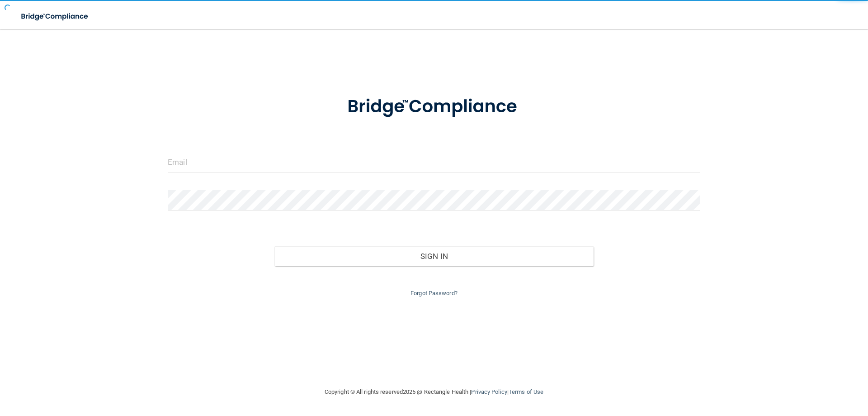  Describe the element at coordinates (434, 292) in the screenshot. I see `a: Forgot Password?` at that location.